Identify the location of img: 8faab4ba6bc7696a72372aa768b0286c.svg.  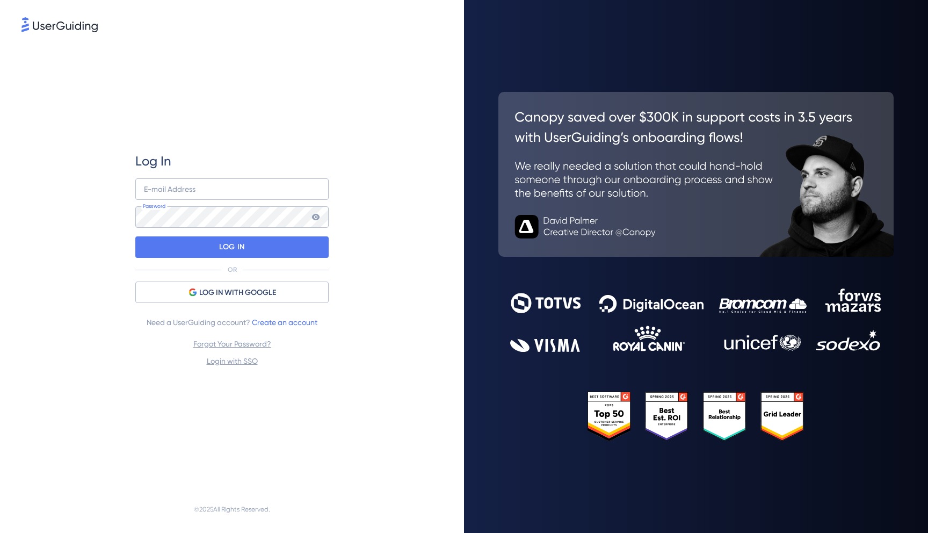
(60, 25).